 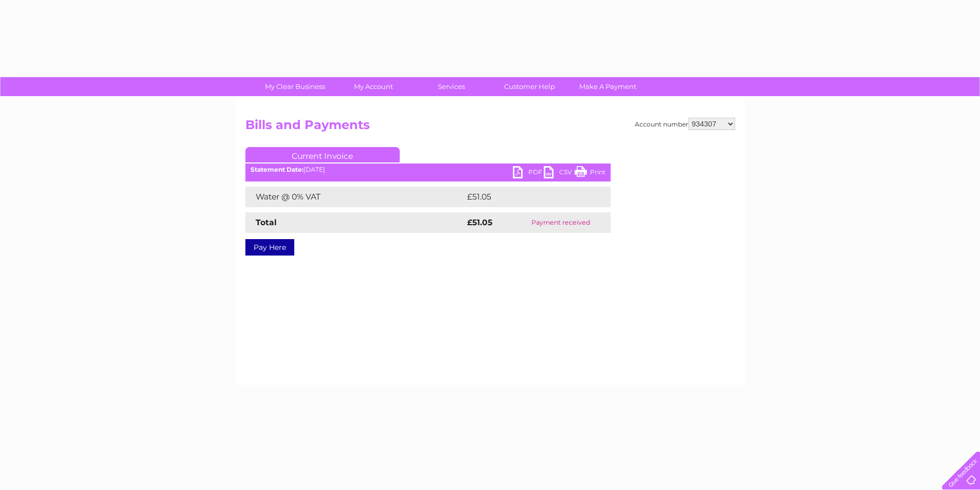 What do you see at coordinates (559, 173) in the screenshot?
I see `a: CSV` at bounding box center [559, 173].